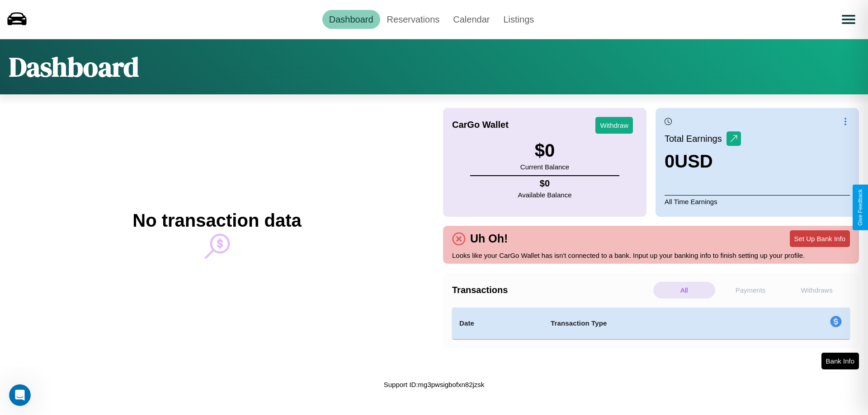 The image size is (868, 415). I want to click on div: Give Feedback, so click(860, 208).